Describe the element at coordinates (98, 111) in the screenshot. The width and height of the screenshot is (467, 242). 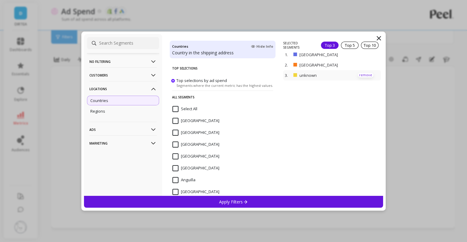
I see `p: Regions` at that location.